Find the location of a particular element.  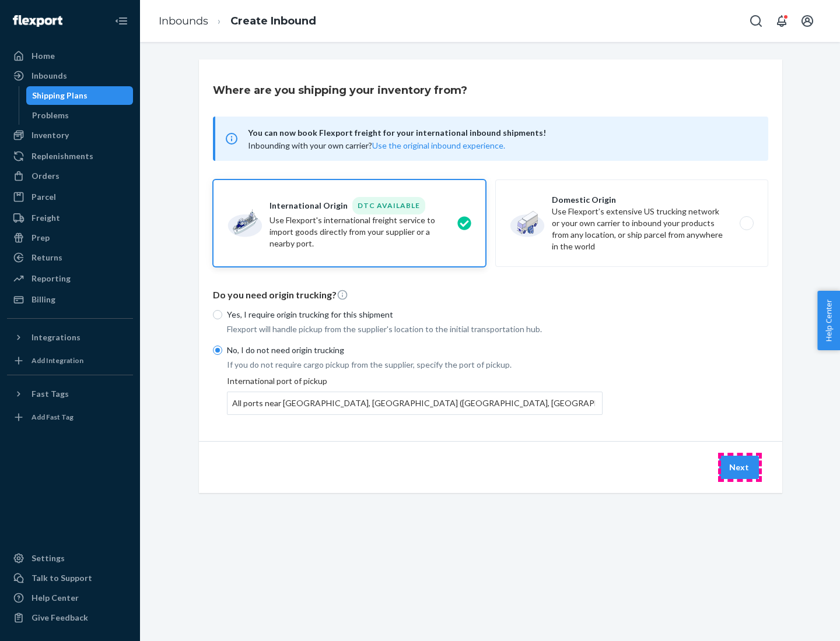

a: Orders is located at coordinates (70, 176).